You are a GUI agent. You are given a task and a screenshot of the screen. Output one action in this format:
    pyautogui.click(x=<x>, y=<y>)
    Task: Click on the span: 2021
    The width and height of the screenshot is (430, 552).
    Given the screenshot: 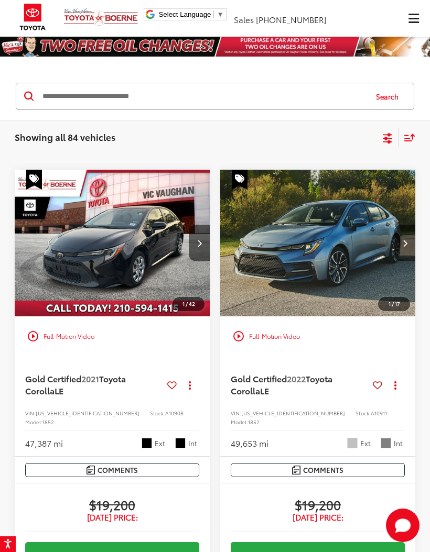 What is the action you would take?
    pyautogui.click(x=90, y=378)
    